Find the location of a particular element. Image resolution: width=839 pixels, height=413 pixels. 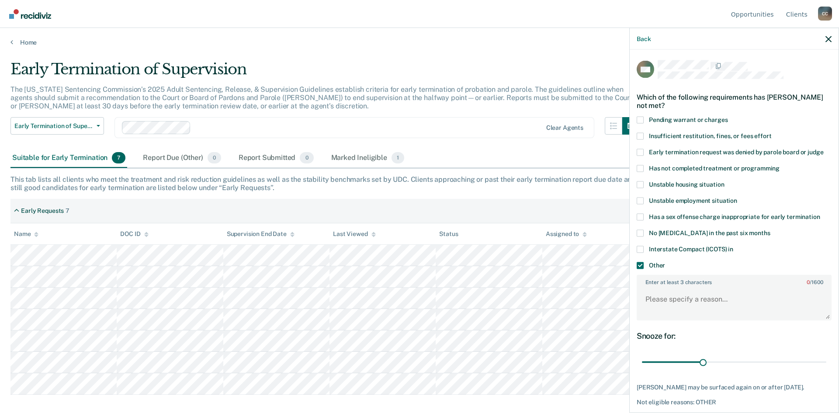

span: Early Termination of Supervision is located at coordinates (54, 126).